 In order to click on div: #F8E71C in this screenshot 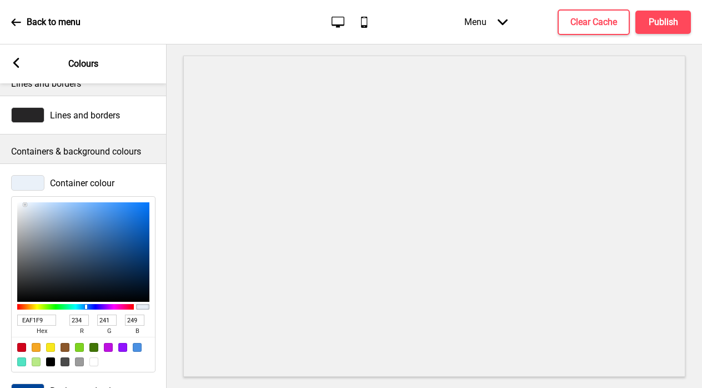, I will do `click(51, 347)`.